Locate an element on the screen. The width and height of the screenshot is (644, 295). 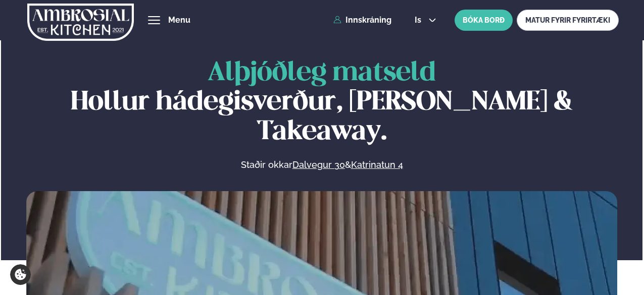
a: Cookie settings is located at coordinates (20, 275).